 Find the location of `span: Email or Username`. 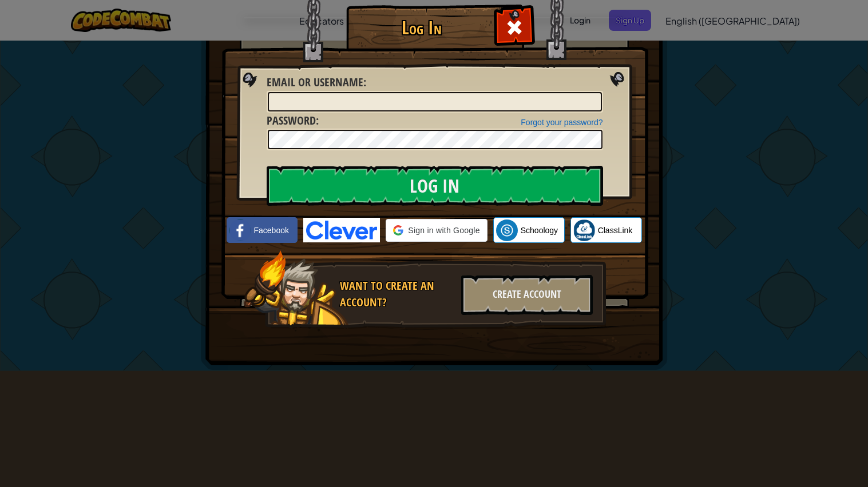

span: Email or Username is located at coordinates (314, 82).